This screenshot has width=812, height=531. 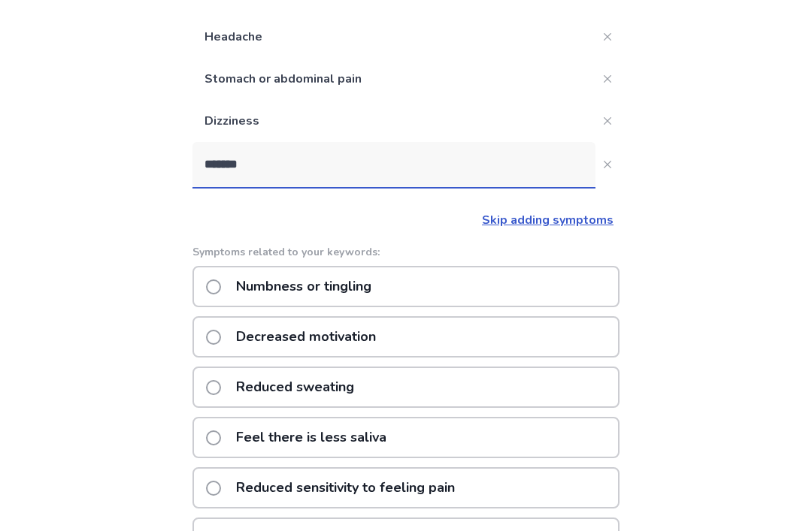 I want to click on p: Reduced sweating, so click(x=295, y=387).